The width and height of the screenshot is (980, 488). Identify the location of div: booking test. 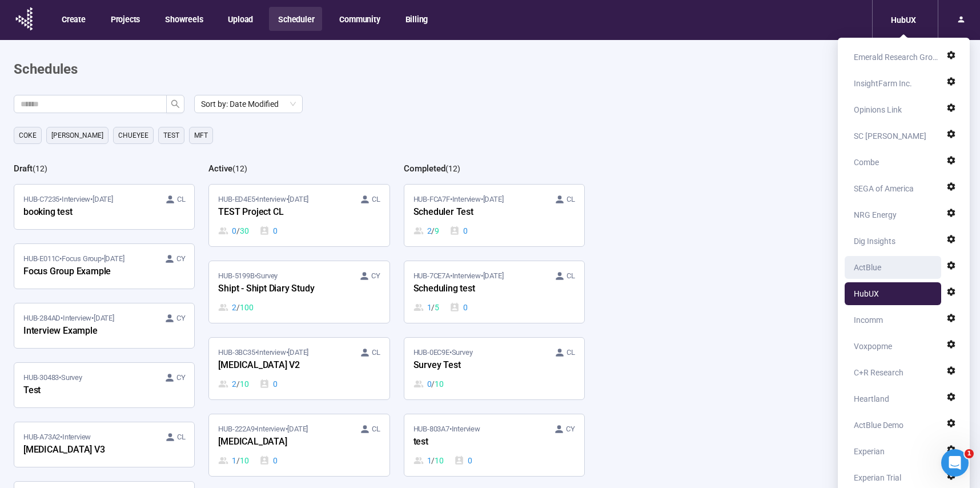
(86, 213).